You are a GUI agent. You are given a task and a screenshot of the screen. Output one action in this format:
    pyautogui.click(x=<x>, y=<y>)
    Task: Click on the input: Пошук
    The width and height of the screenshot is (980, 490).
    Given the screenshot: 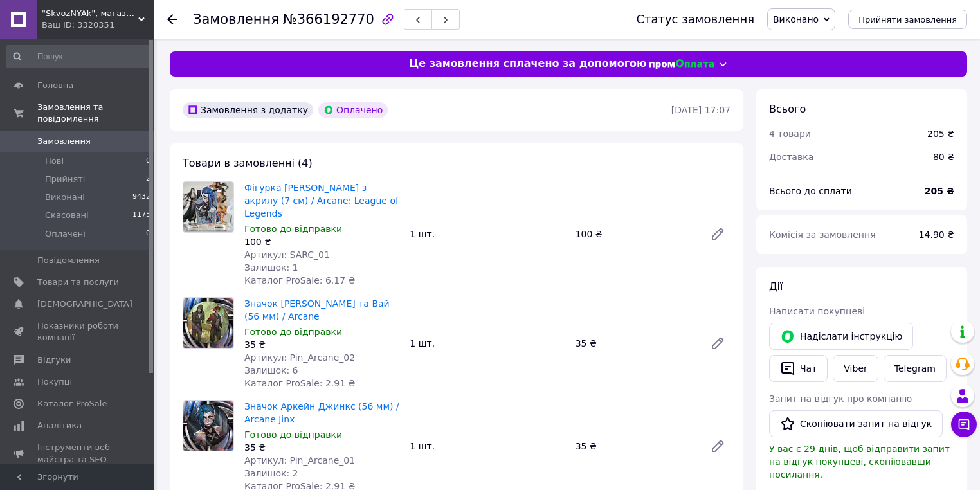 What is the action you would take?
    pyautogui.click(x=79, y=57)
    